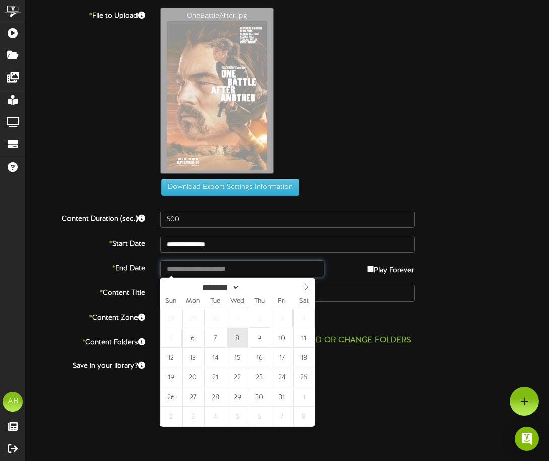 Image resolution: width=549 pixels, height=461 pixels. What do you see at coordinates (304, 417) in the screenshot?
I see `span: November 8, 2025` at bounding box center [304, 417].